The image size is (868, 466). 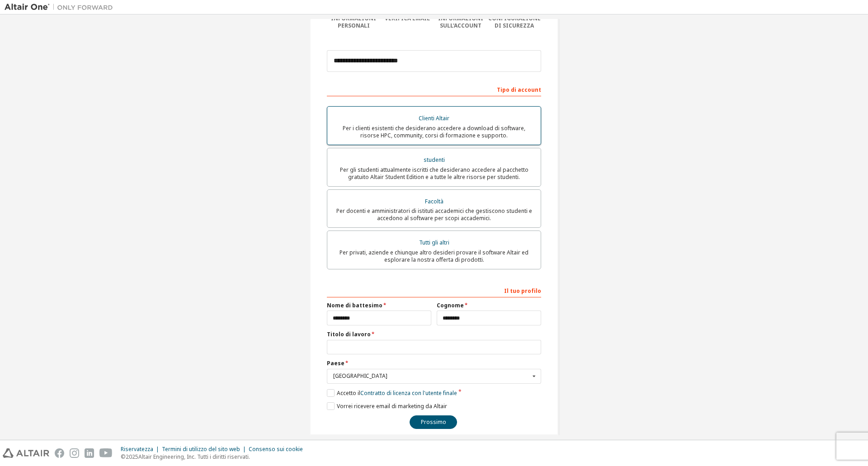 What do you see at coordinates (61, 7) in the screenshot?
I see `img: Altair Uno` at bounding box center [61, 7].